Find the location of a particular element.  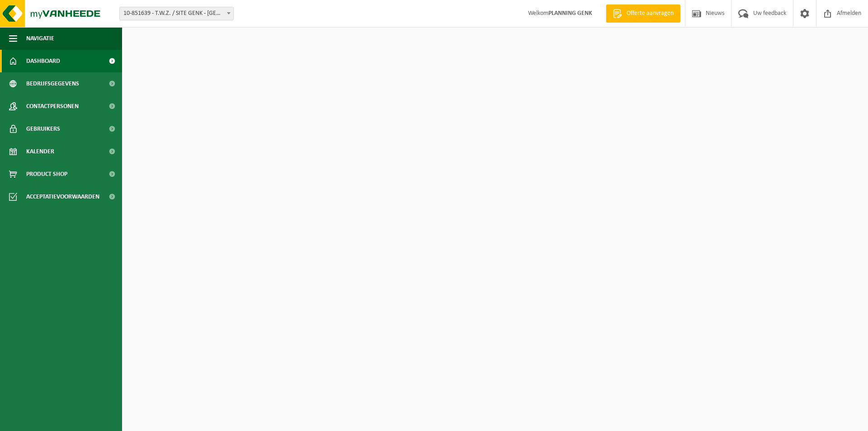

span: Contactpersonen is located at coordinates (53, 106).